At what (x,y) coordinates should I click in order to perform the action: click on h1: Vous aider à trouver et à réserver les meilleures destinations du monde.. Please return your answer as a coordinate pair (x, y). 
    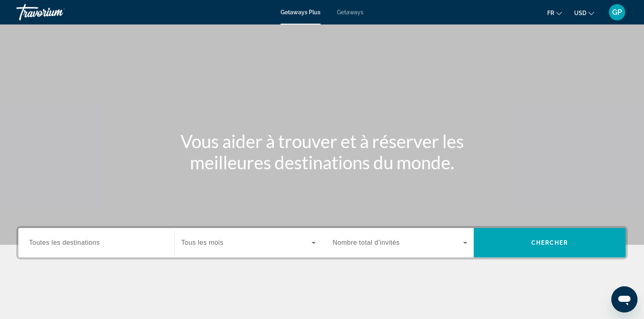
    Looking at the image, I should click on (322, 151).